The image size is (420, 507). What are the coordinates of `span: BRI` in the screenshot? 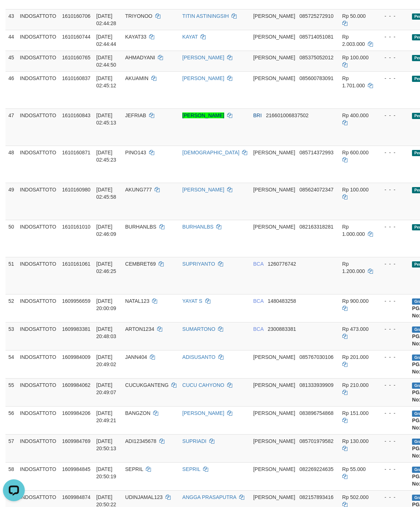 It's located at (257, 115).